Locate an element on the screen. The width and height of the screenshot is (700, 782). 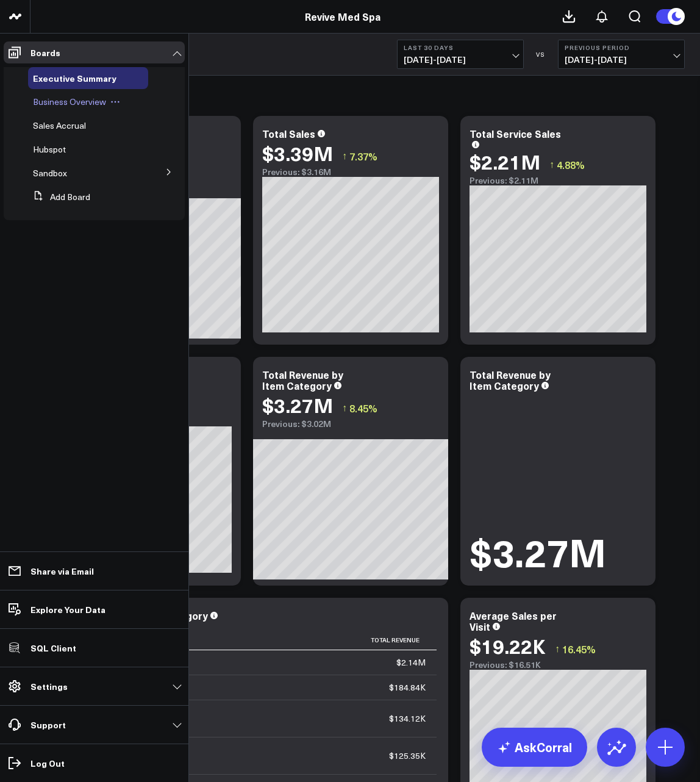
div: Total Service Sales is located at coordinates (515, 134).